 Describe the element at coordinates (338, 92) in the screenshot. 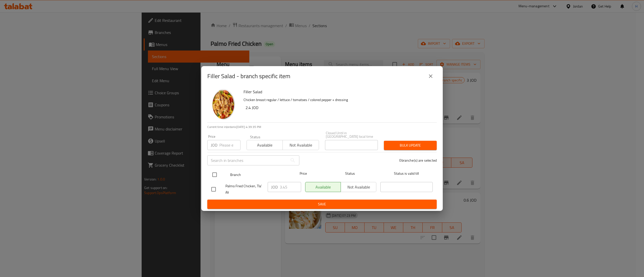

I see `h6: Filler Salad` at that location.